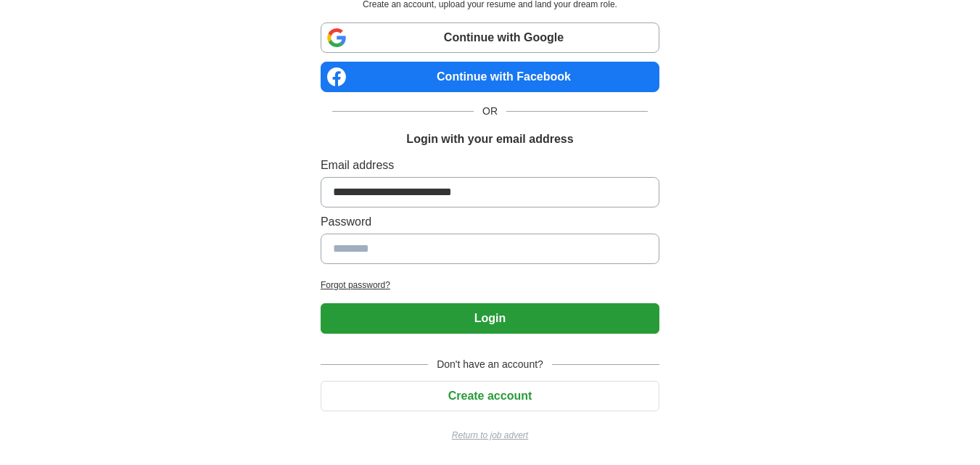  What do you see at coordinates (490, 166) in the screenshot?
I see `label: Email address` at bounding box center [490, 166].